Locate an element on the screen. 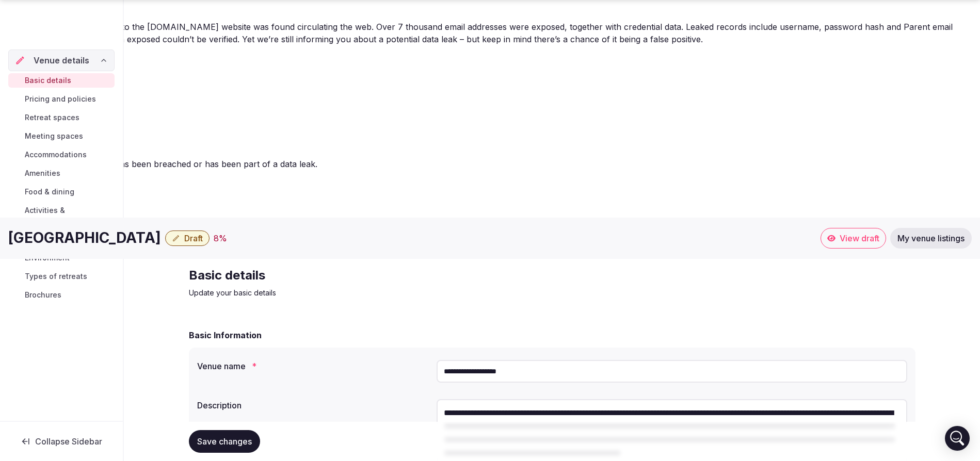 Image resolution: width=980 pixels, height=461 pixels. a: Types of retreats is located at coordinates (62, 277).